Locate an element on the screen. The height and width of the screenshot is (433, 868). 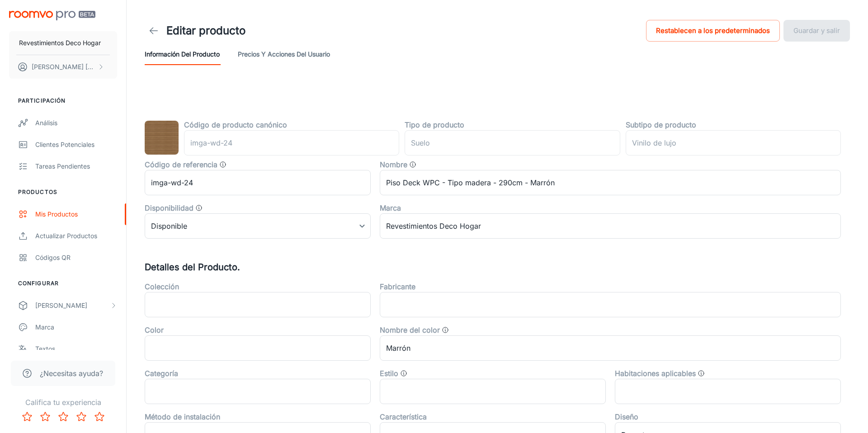
div: Mis productos is located at coordinates (76, 215).